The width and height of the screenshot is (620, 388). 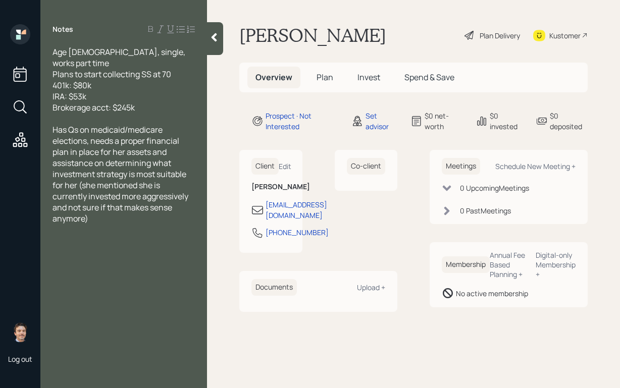 What do you see at coordinates (63, 29) in the screenshot?
I see `label: Notes` at bounding box center [63, 29].